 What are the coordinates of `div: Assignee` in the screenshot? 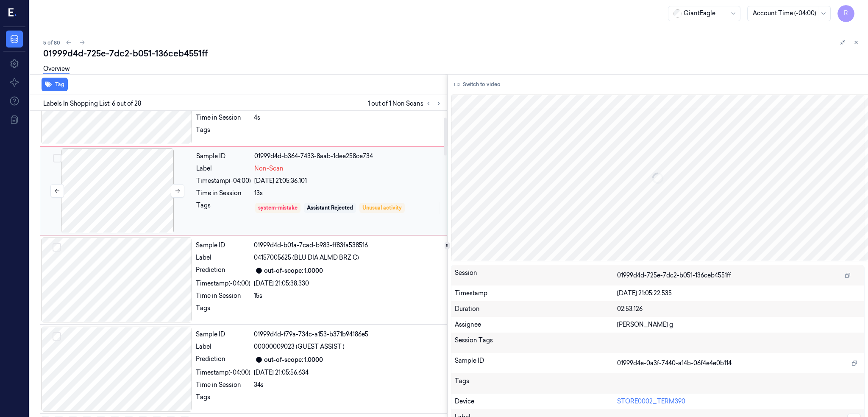 It's located at (536, 324).